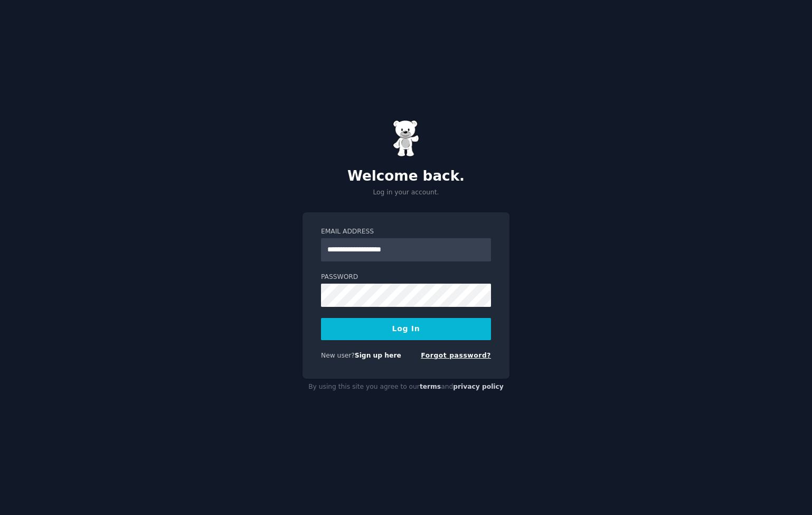 This screenshot has width=812, height=515. What do you see at coordinates (406, 232) in the screenshot?
I see `label: Email Address` at bounding box center [406, 232].